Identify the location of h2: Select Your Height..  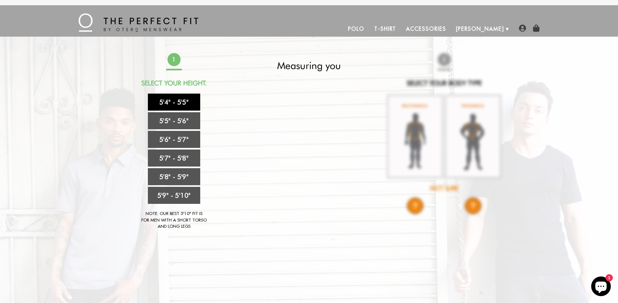
(174, 83).